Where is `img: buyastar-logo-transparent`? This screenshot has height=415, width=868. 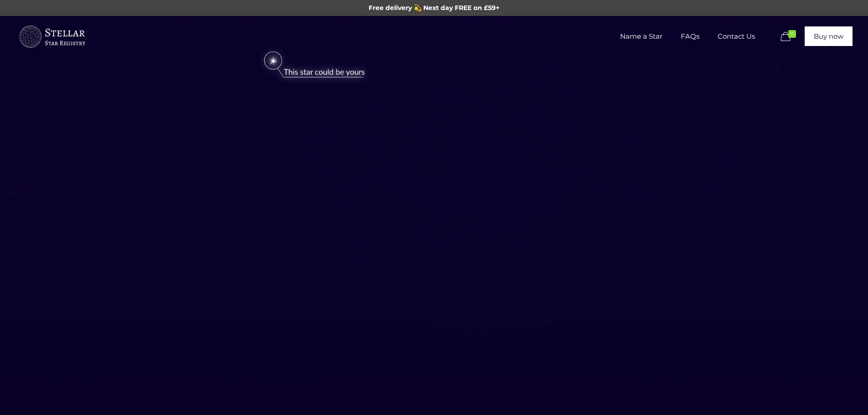
img: buyastar-logo-transparent is located at coordinates (52, 37).